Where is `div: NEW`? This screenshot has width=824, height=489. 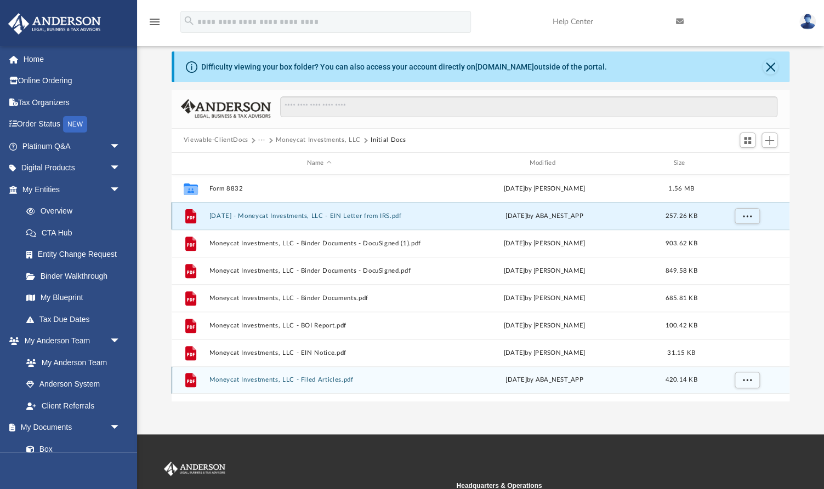
div: NEW is located at coordinates (75, 124).